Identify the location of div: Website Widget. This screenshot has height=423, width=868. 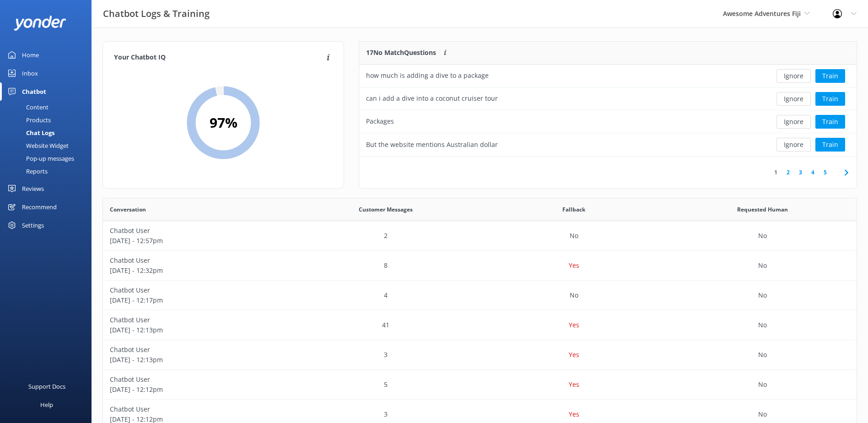
(37, 146).